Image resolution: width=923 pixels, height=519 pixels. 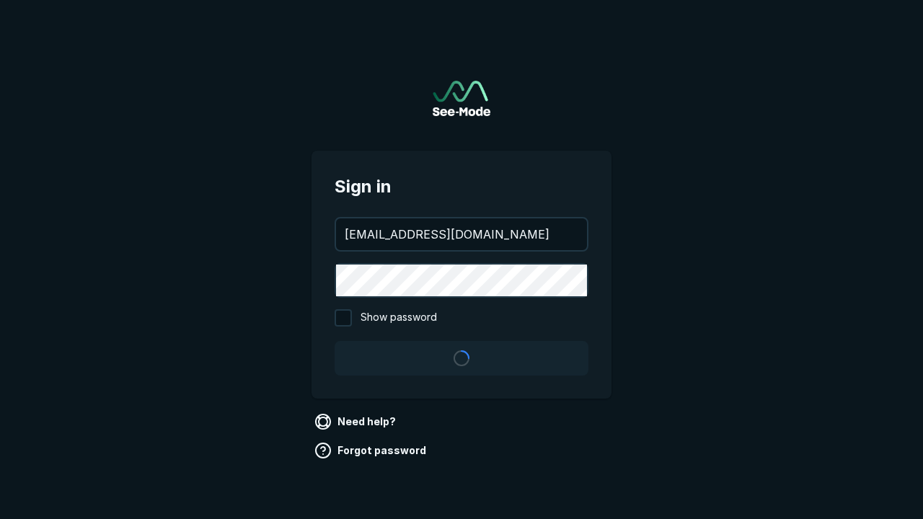 What do you see at coordinates (461, 234) in the screenshot?
I see `input: your@email.com` at bounding box center [461, 234].